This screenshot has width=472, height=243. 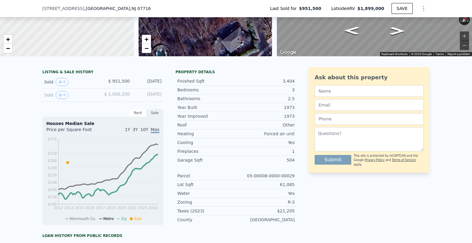 What do you see at coordinates (265, 81) in the screenshot?
I see `div: 3,404` at bounding box center [265, 81].